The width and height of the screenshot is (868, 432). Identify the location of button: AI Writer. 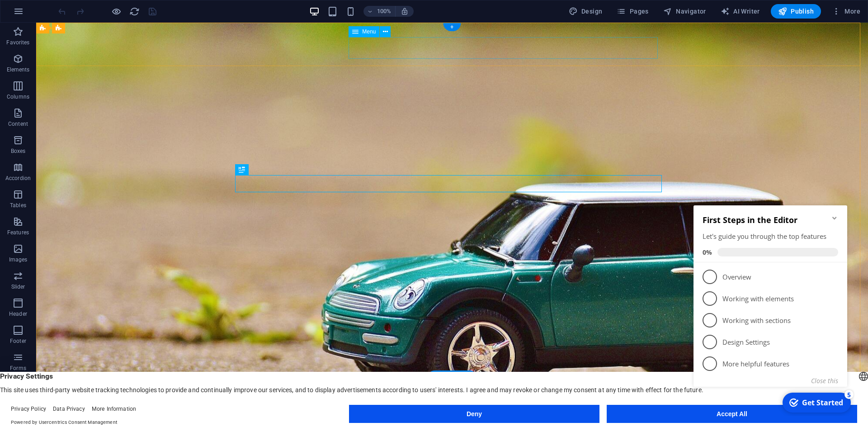
(740, 12).